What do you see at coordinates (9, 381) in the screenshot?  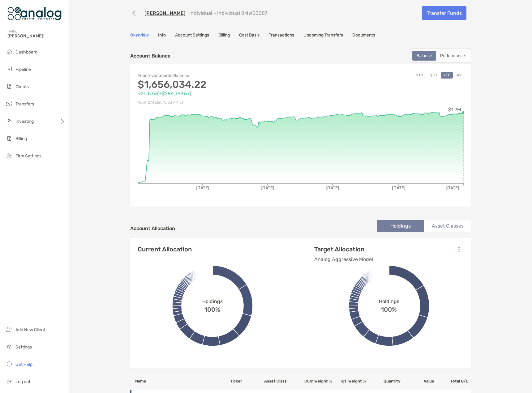 I see `img: logout icon` at bounding box center [9, 381].